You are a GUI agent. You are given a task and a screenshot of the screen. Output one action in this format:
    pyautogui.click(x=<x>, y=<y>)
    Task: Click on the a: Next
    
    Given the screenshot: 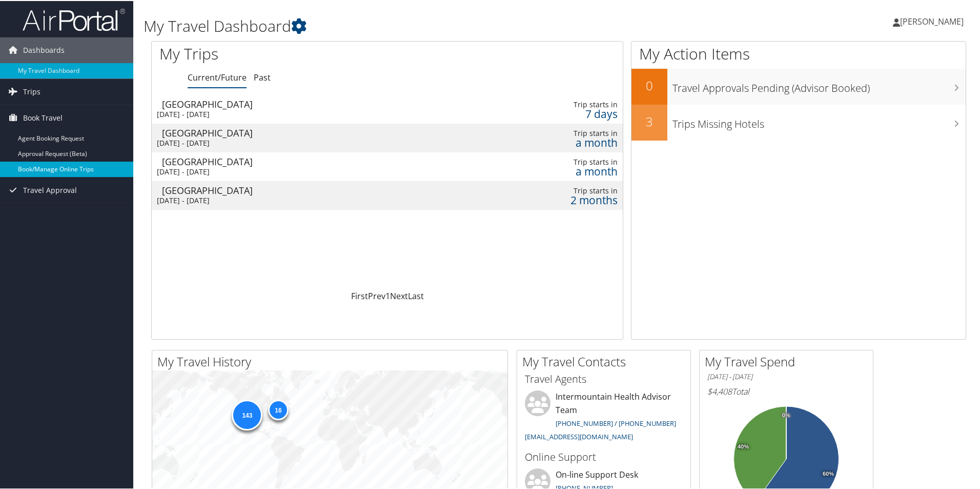 What is the action you would take?
    pyautogui.click(x=399, y=295)
    